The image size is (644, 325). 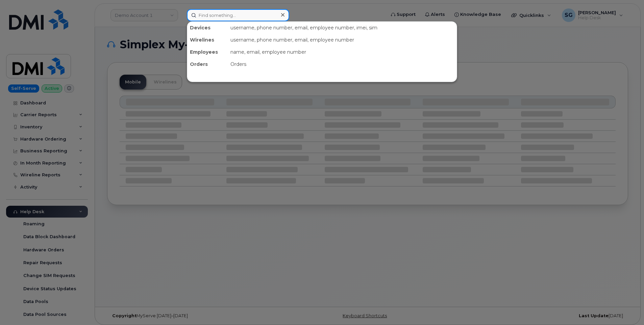 What do you see at coordinates (342, 52) in the screenshot?
I see `div: name, email, employee number` at bounding box center [342, 52].